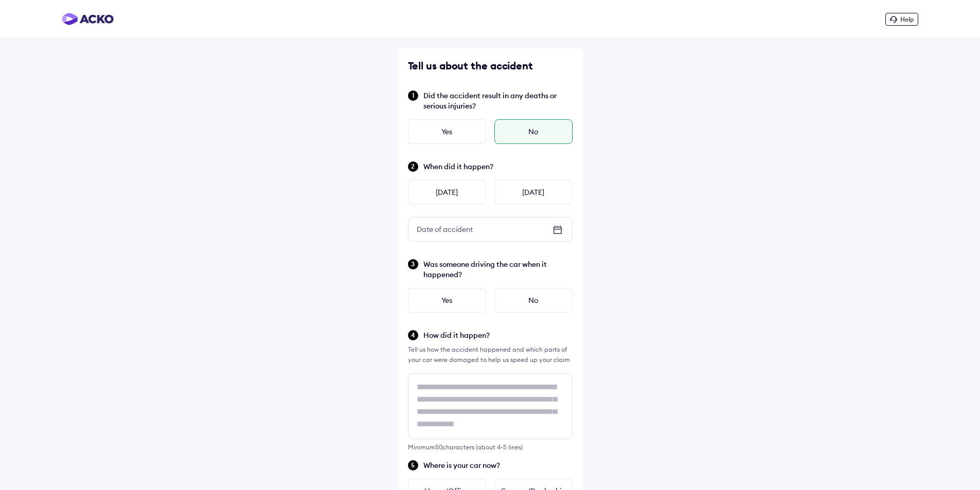  Describe the element at coordinates (444, 229) in the screenshot. I see `div: Date of accident` at that location.